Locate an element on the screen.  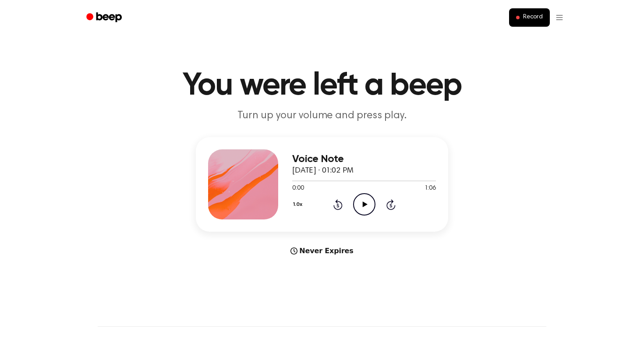
button: Record is located at coordinates (529, 18).